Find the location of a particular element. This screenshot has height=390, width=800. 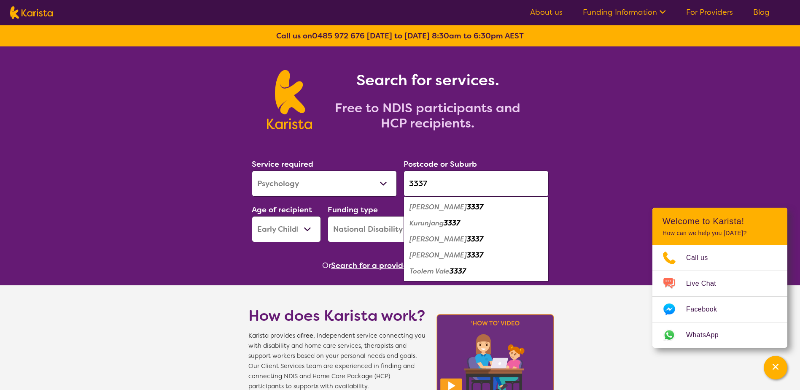

a: Funding Information is located at coordinates (624, 12).